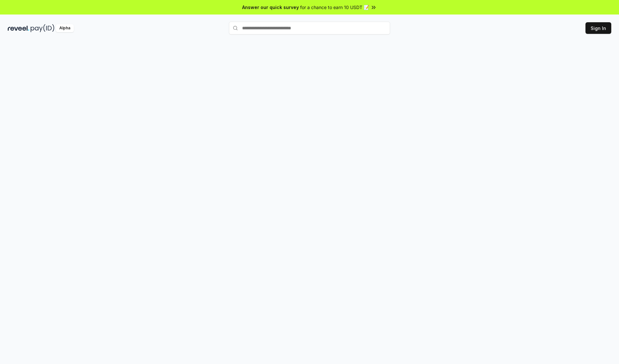 Image resolution: width=619 pixels, height=364 pixels. I want to click on img: reveel_dark, so click(19, 28).